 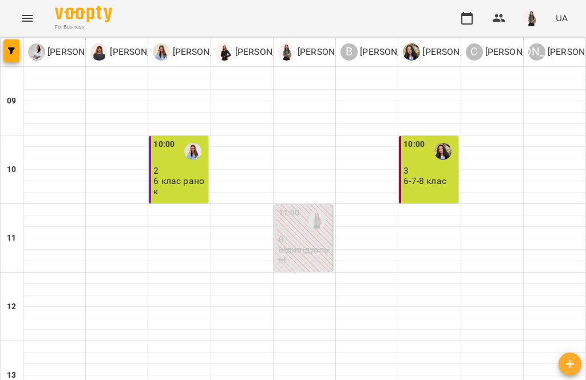 What do you see at coordinates (72, 52) in the screenshot?
I see `div: Ольга Березій` at bounding box center [72, 52].